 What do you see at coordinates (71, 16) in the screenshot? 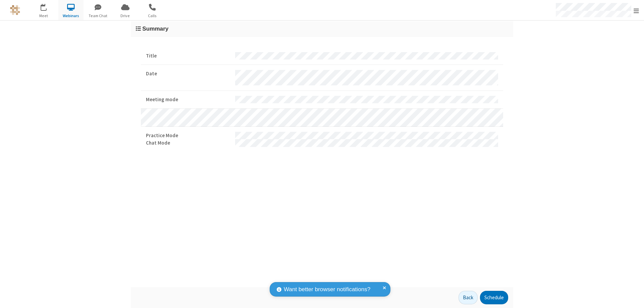
I see `span: Webinars` at bounding box center [71, 16].